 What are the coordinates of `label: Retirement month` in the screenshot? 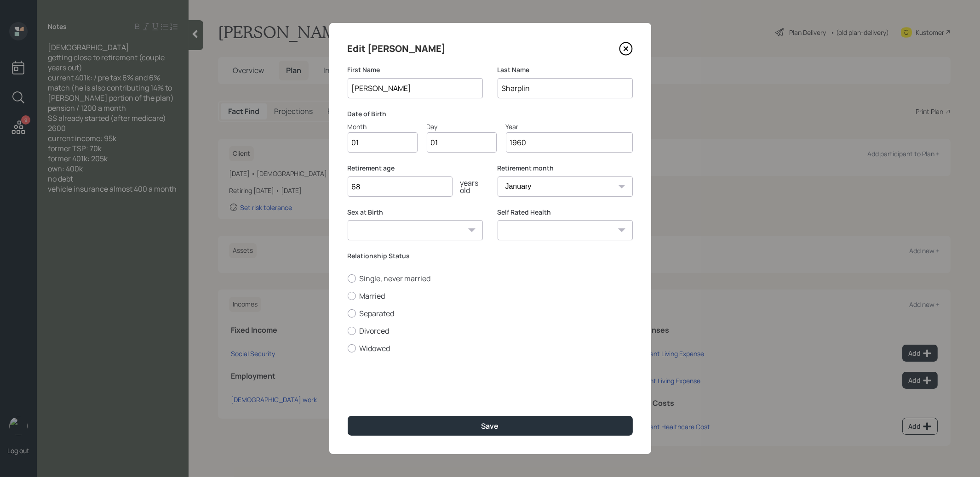 It's located at (565, 168).